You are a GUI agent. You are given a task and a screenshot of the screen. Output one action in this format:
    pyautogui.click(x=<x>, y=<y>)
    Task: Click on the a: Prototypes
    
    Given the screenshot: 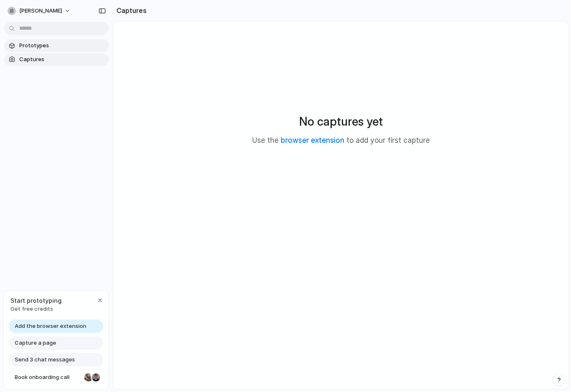 What is the action you would take?
    pyautogui.click(x=57, y=46)
    